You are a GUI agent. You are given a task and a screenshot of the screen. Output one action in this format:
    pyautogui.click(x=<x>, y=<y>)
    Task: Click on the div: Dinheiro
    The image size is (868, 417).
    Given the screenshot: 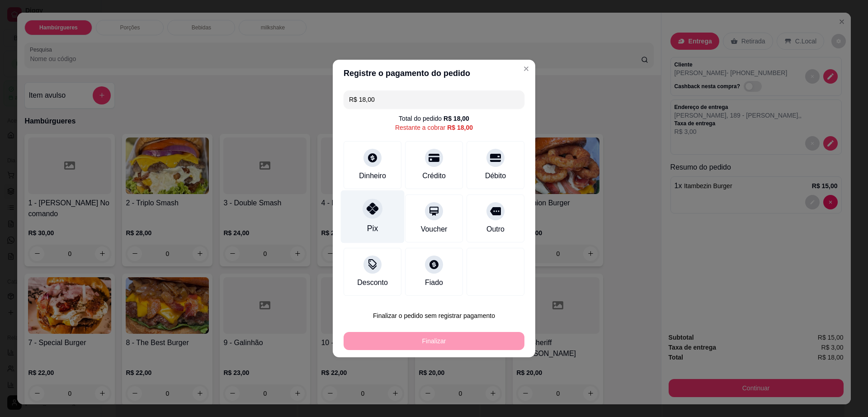 What is the action you would take?
    pyautogui.click(x=373, y=176)
    